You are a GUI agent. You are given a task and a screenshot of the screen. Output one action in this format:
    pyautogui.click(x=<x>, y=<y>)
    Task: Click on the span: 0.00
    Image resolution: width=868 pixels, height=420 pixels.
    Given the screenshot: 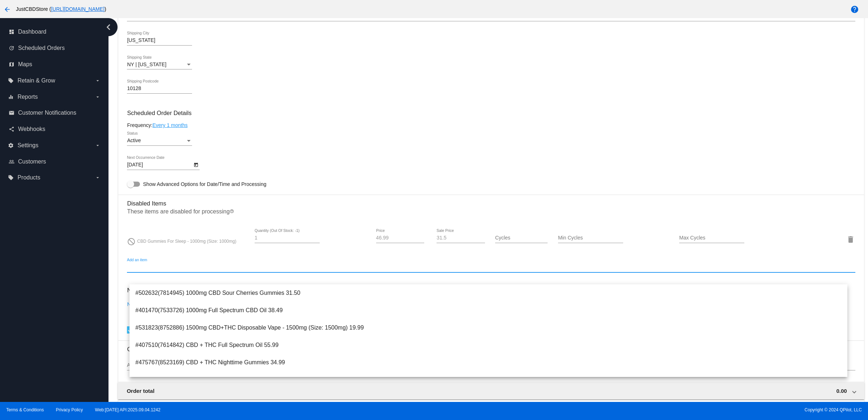 What is the action you would take?
    pyautogui.click(x=841, y=390)
    